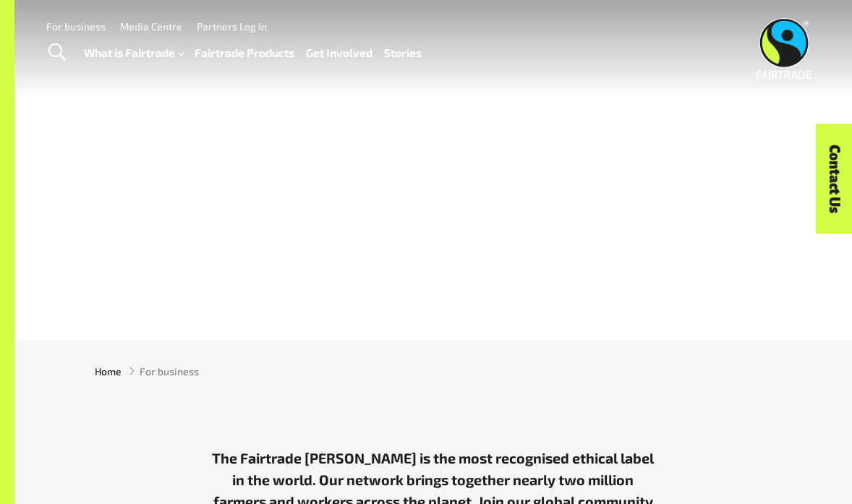 This screenshot has width=852, height=504. What do you see at coordinates (232, 26) in the screenshot?
I see `a: Partners Log In` at bounding box center [232, 26].